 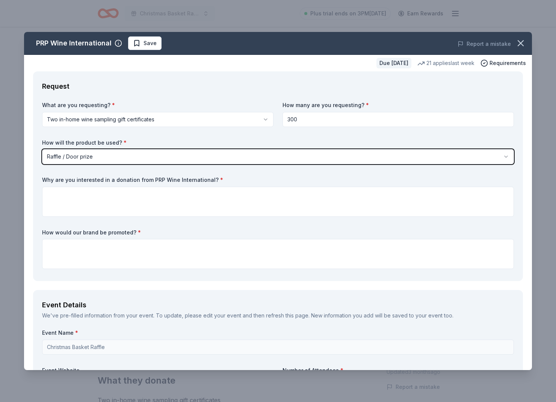 I want to click on span: Save, so click(x=150, y=43).